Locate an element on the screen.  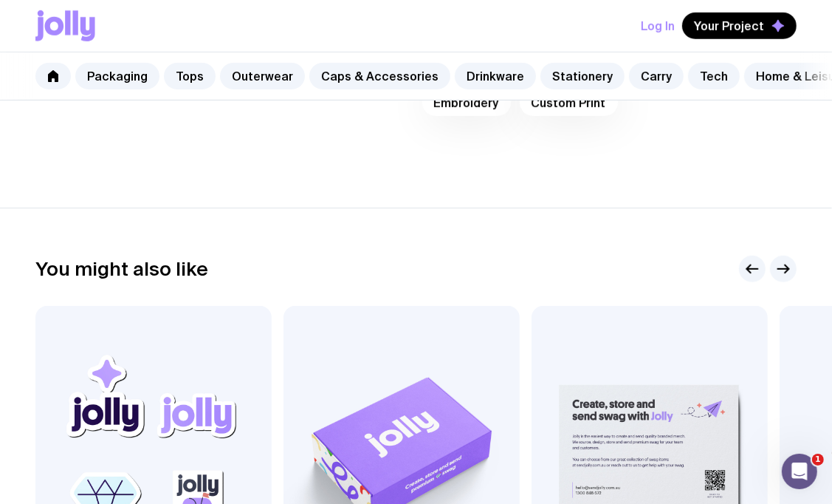
span: Your Project is located at coordinates (729, 26).